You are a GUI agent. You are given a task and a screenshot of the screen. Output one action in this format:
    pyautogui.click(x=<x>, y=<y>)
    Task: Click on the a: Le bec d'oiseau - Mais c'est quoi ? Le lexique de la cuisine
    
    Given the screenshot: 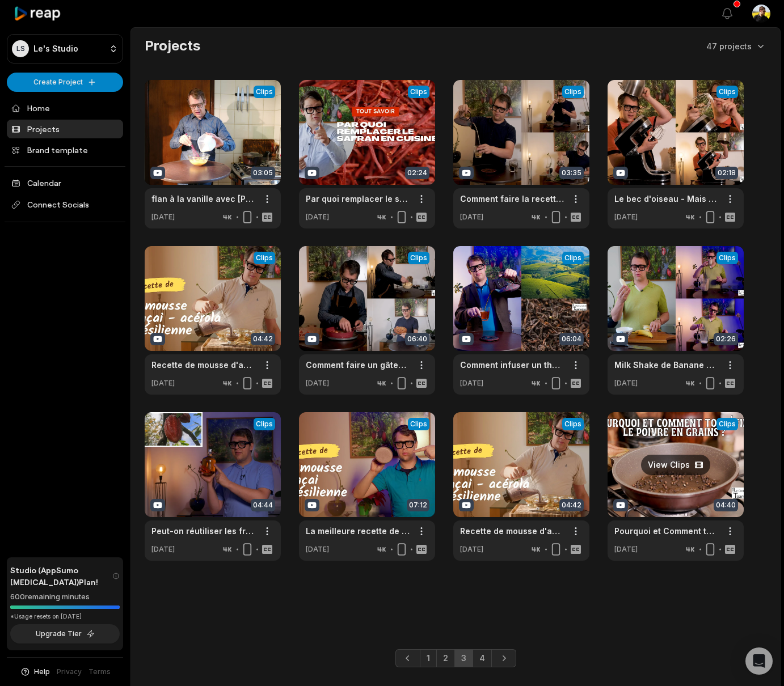 What is the action you would take?
    pyautogui.click(x=666, y=199)
    